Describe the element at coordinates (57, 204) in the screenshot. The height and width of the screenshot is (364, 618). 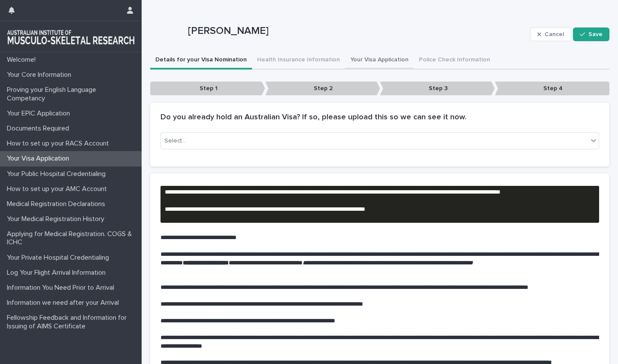
I see `p: Medical Registration Declarations` at that location.